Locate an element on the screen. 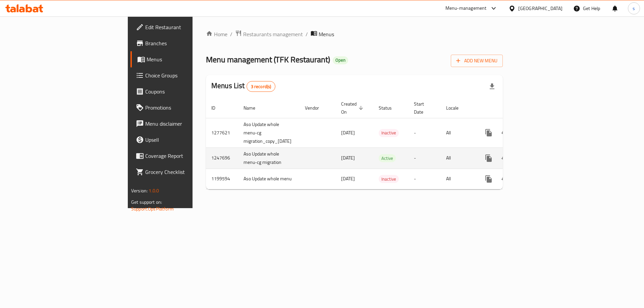 The width and height of the screenshot is (644, 308). th: Actions is located at coordinates (513, 108).